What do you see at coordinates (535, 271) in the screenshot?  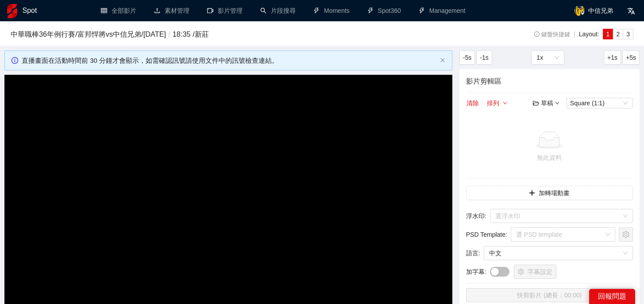 I see `button: setting字幕設定` at bounding box center [535, 271].